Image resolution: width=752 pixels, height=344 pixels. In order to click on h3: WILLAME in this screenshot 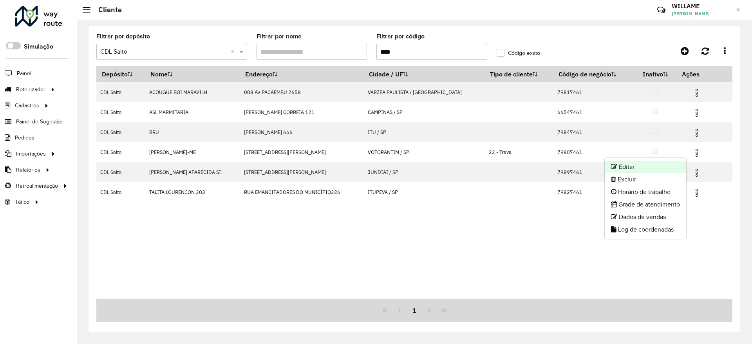, I will do `click(701, 6)`.